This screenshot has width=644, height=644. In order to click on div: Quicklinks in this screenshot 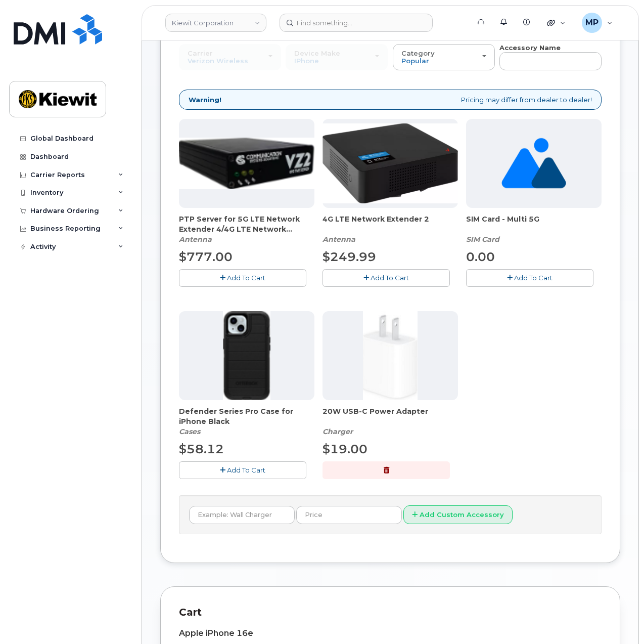, I will do `click(556, 23)`.